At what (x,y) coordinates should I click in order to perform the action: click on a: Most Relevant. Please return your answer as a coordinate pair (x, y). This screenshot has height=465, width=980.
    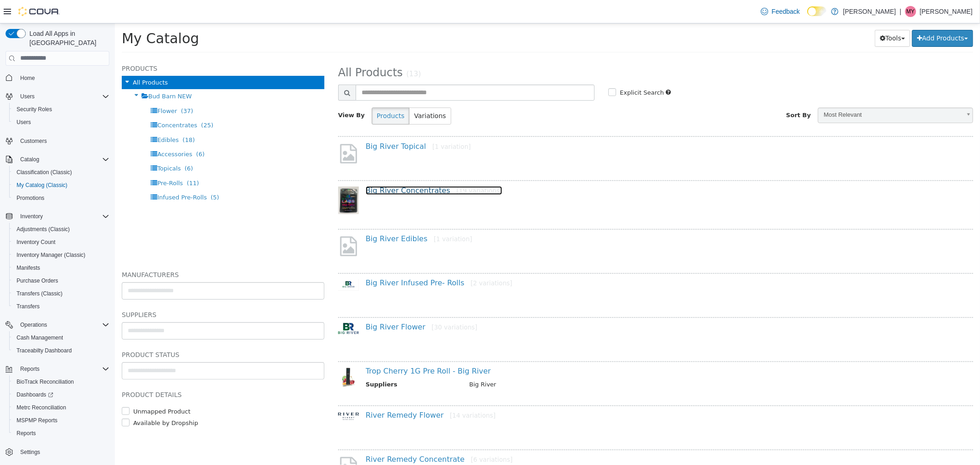
    Looking at the image, I should click on (781, 92).